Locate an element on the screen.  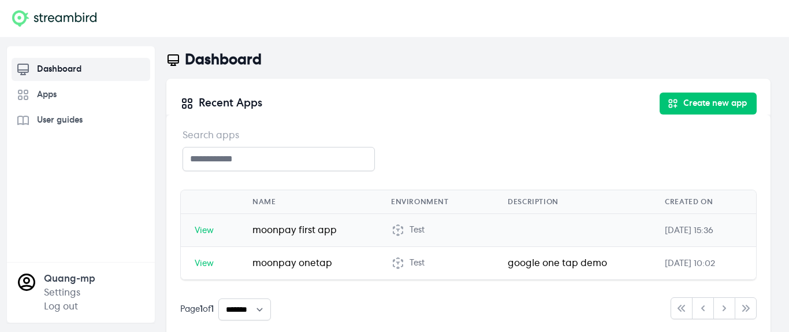
a: Dashboard is located at coordinates (81, 69).